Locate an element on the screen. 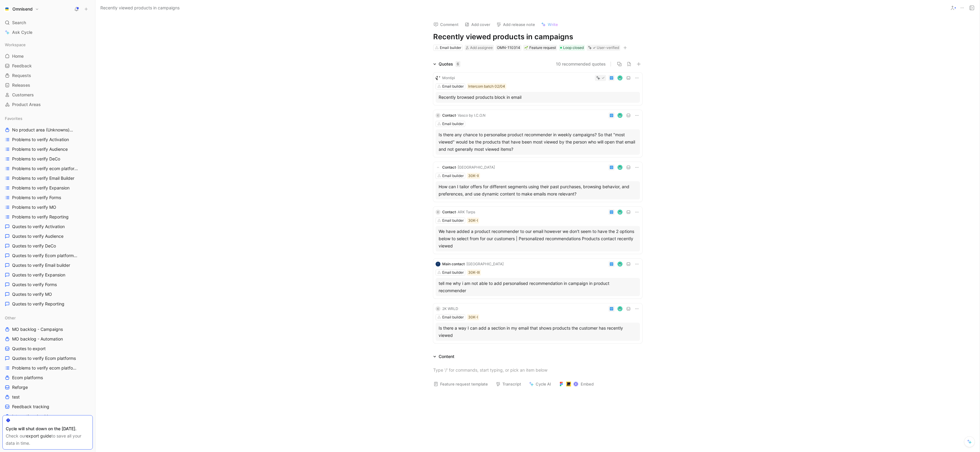  div: How can I tailor offers for different segments using their past purchases, browsing behavior, and... is located at coordinates (538, 191).